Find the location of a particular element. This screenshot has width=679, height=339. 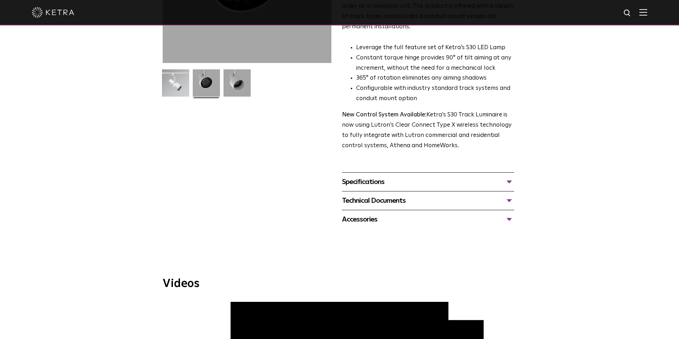

li: Constant torque hinge provides 90° of tilt aiming at any increment, without the need for a mechan... is located at coordinates (435, 63).